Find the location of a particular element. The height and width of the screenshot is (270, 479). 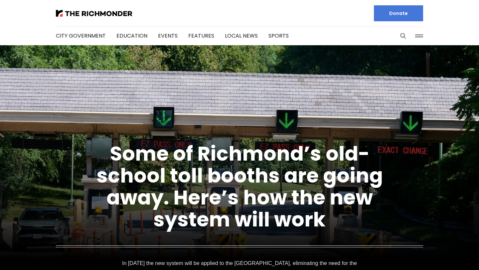

a: Features is located at coordinates (201, 36).